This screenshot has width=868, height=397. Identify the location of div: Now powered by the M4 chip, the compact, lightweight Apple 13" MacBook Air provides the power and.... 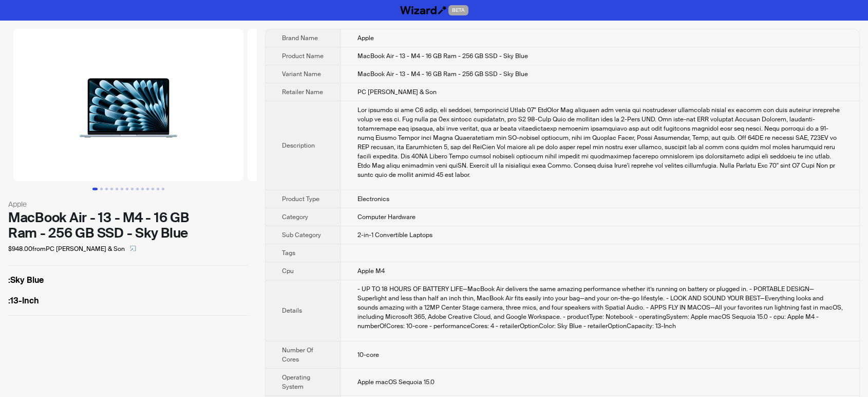
(600, 142).